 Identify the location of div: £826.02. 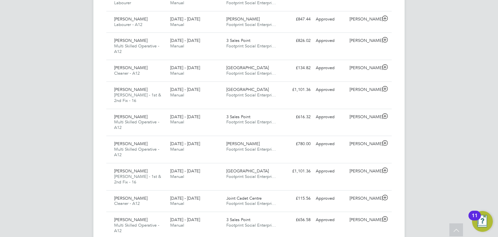
(296, 41).